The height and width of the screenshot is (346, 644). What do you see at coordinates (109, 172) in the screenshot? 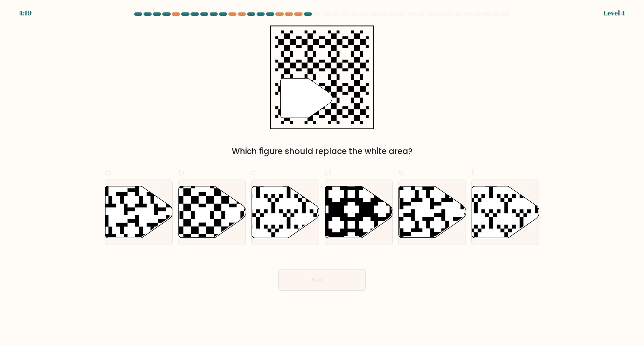
I see `span: a.` at bounding box center [109, 172].